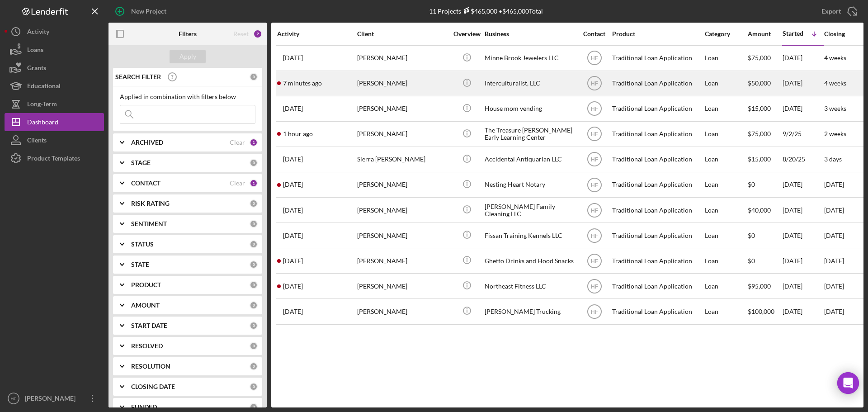 The width and height of the screenshot is (868, 412). Describe the element at coordinates (188, 57) in the screenshot. I see `div: Apply` at that location.